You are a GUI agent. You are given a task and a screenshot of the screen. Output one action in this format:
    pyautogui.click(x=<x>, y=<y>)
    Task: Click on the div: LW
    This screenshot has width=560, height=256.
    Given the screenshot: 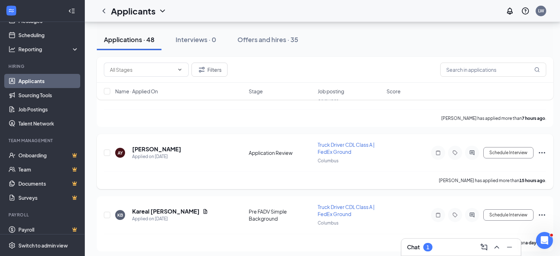 What is the action you would take?
    pyautogui.click(x=541, y=11)
    